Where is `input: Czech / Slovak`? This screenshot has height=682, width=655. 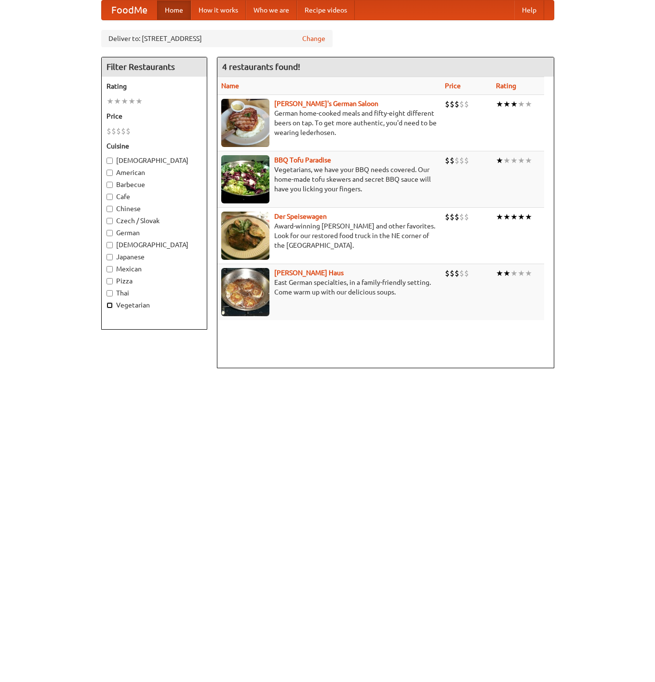 input: Czech / Slovak is located at coordinates (109, 221).